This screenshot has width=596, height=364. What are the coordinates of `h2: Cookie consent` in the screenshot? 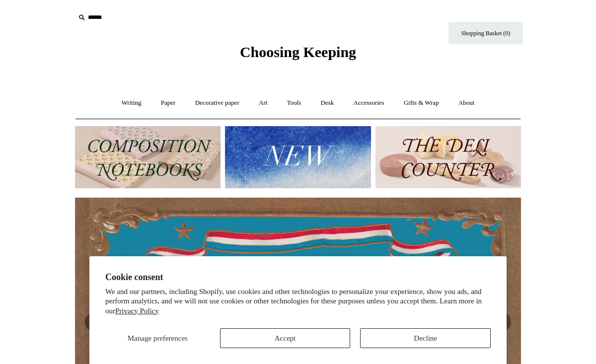 It's located at (298, 277).